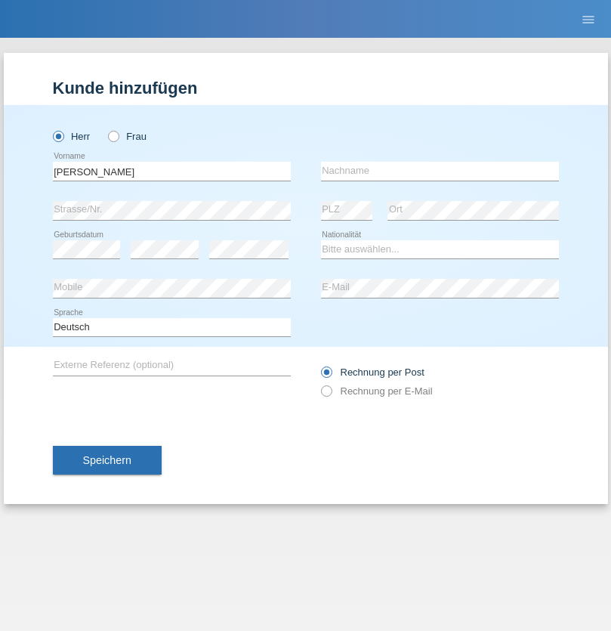  I want to click on button: Speichern, so click(107, 460).